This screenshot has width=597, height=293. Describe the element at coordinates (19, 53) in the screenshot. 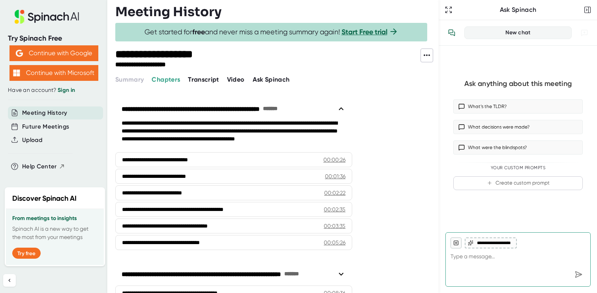

I see `img: Aehbyd4JwY73AAAAAElFTkSuQmCC` at that location.